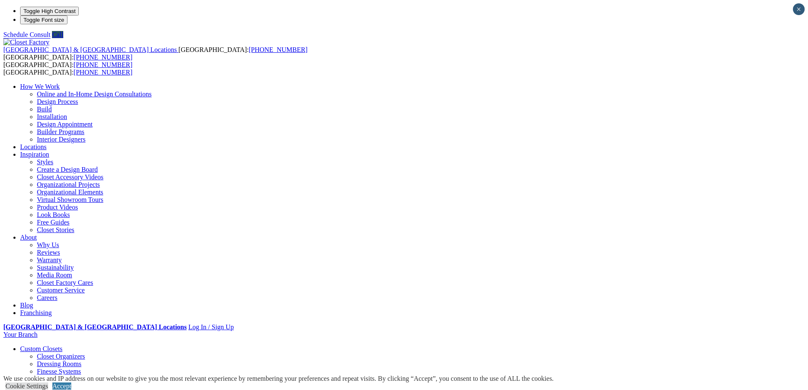 The height and width of the screenshot is (390, 808). Describe the element at coordinates (26, 305) in the screenshot. I see `a: Blog` at that location.